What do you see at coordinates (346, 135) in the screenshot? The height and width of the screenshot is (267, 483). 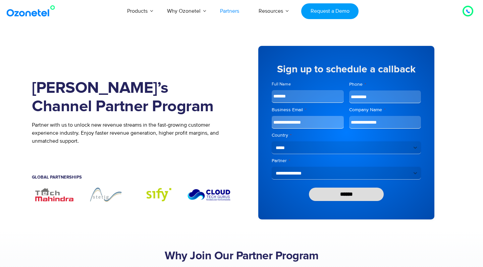 I see `label: Country` at bounding box center [346, 135].